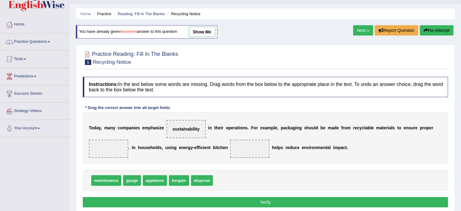  What do you see at coordinates (130, 57) in the screenshot?
I see `h2: Practice Reading: Fill In The Blanks` at bounding box center [130, 57].